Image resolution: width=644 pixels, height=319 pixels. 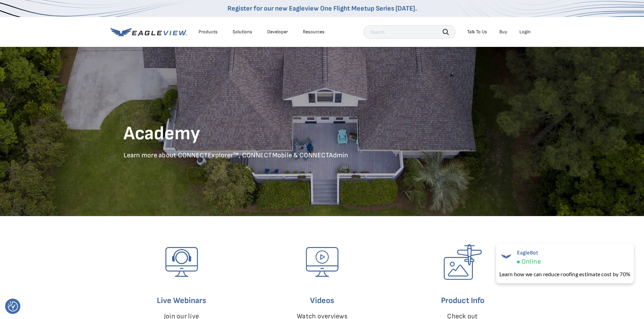 I want to click on a: Buy, so click(x=503, y=32).